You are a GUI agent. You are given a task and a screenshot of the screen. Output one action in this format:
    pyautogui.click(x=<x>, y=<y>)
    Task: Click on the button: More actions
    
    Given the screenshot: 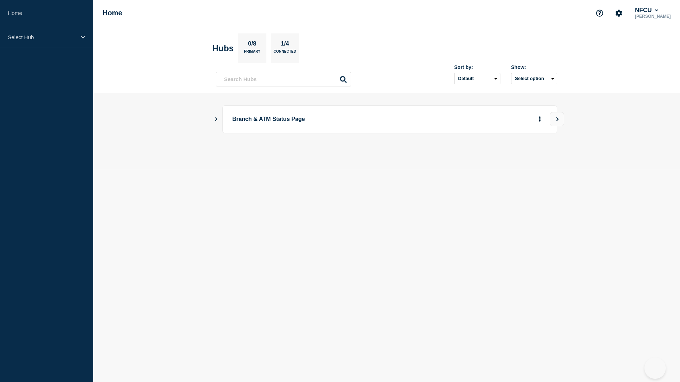 What is the action you would take?
    pyautogui.click(x=540, y=119)
    